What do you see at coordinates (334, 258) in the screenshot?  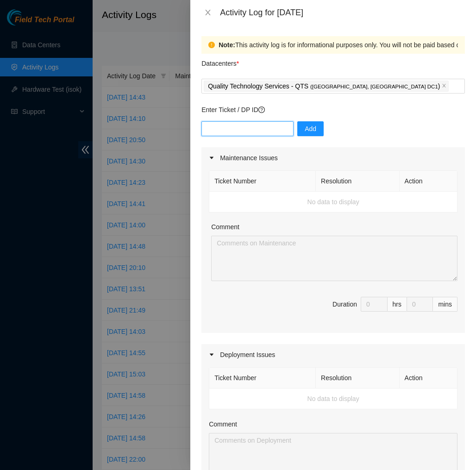 I see `textarea: Comment` at bounding box center [334, 258].